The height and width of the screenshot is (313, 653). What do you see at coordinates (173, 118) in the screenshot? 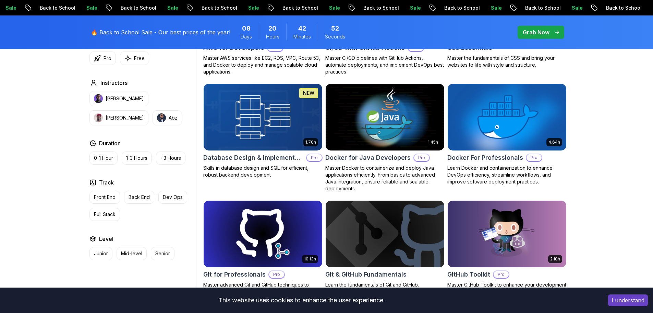
I see `p: Abz` at bounding box center [173, 118].